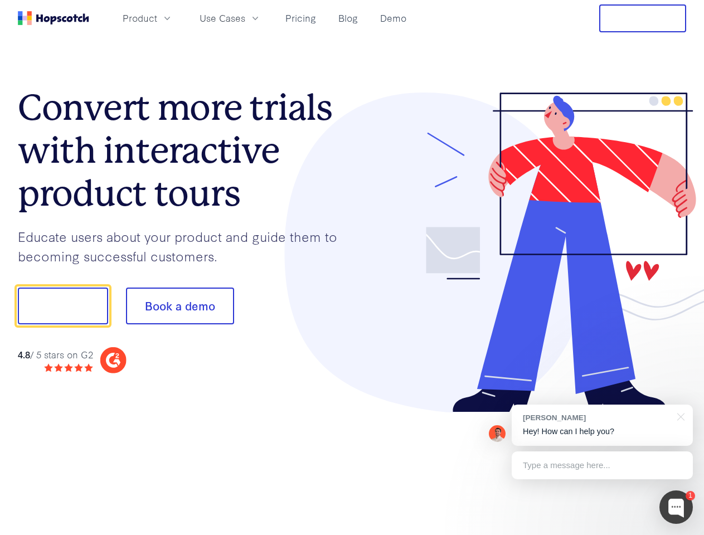  Describe the element at coordinates (230, 18) in the screenshot. I see `button: Use Cases` at that location.